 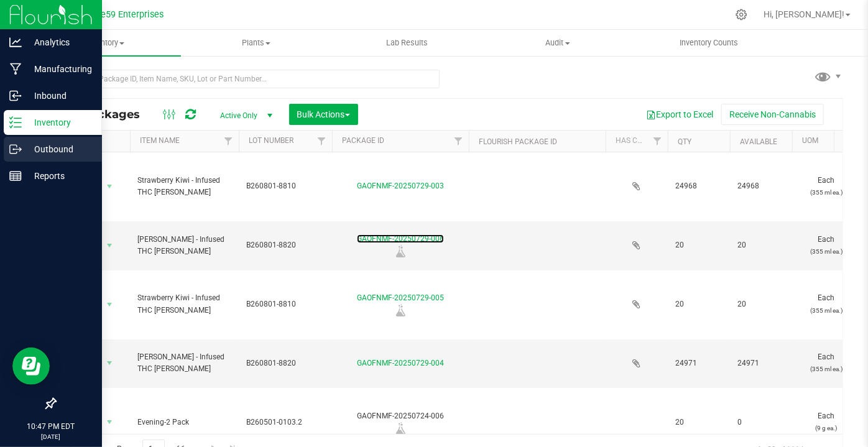 I want to click on a: Package ID, so click(x=363, y=141).